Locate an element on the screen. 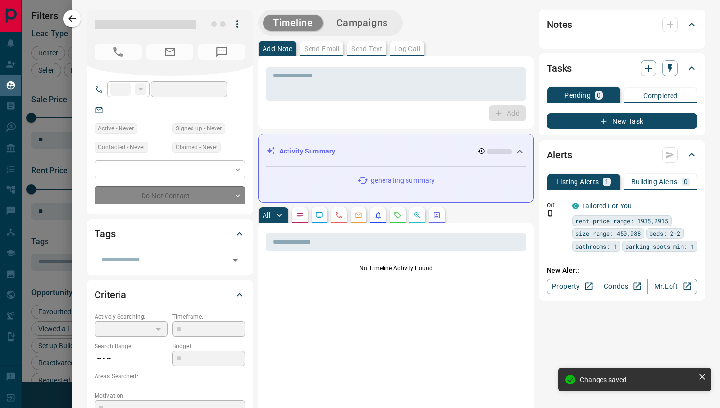  p: New Alert: is located at coordinates (622, 270).